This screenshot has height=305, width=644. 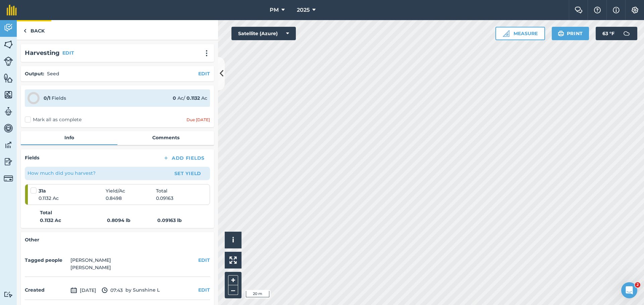 I want to click on span: Home, so click(x=17, y=228).